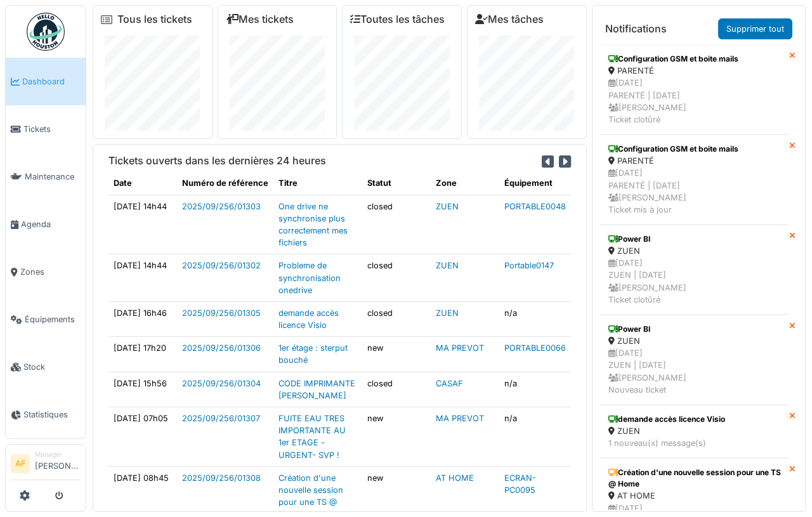 This screenshot has height=517, width=812. Describe the element at coordinates (449, 383) in the screenshot. I see `a: CASAF` at that location.